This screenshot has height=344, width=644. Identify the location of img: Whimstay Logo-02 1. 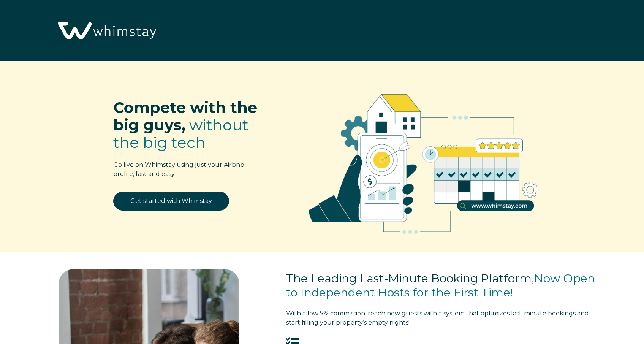
(106, 31).